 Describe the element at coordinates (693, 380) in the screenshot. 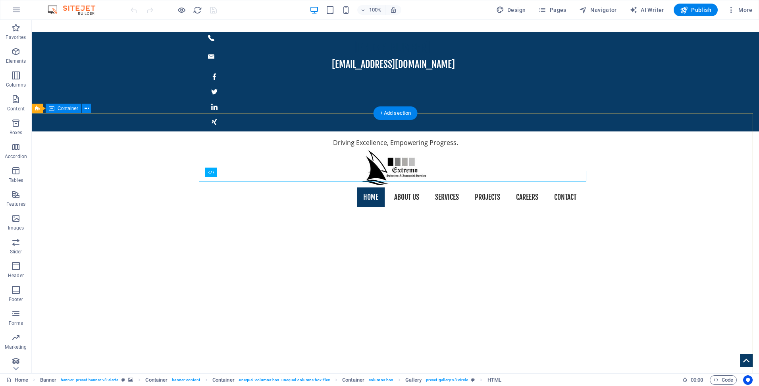

I see `h6: Session time` at that location.